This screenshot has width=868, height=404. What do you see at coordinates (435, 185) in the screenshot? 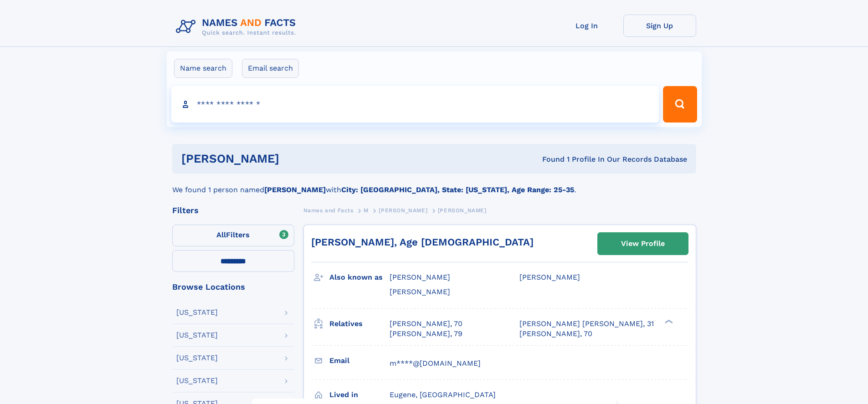
I see `div: We found 1 person named with .` at bounding box center [435, 185].